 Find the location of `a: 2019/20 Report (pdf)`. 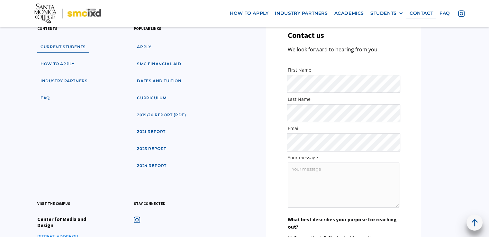

a: 2019/20 Report (pdf) is located at coordinates (161, 115).